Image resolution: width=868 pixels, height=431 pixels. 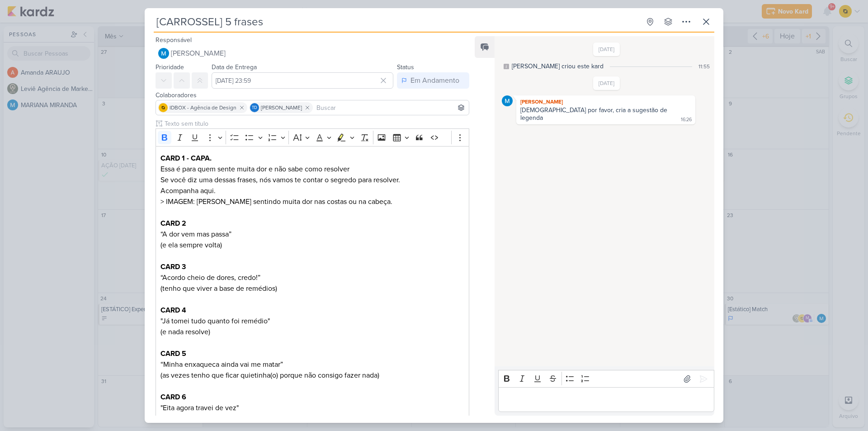 What do you see at coordinates (173, 397) in the screenshot?
I see `strong: CARD 6` at bounding box center [173, 397].